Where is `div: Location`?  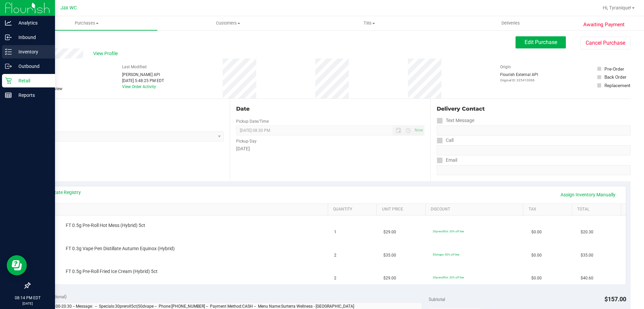
div: Location is located at coordinates (127, 109).